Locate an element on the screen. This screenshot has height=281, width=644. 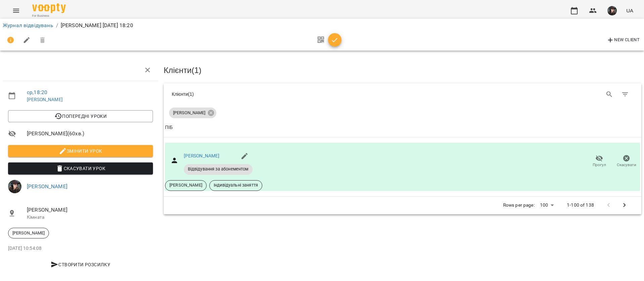
button: UA is located at coordinates (630, 11).